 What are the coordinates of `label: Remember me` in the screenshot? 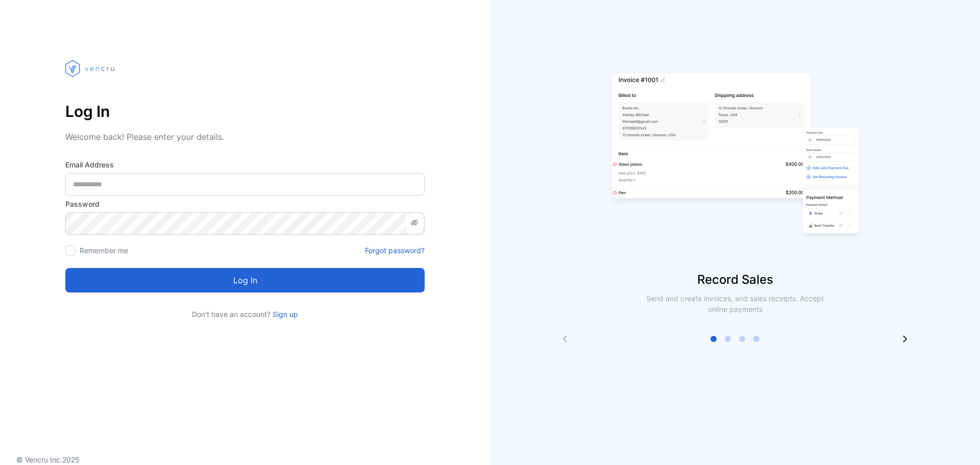 It's located at (104, 250).